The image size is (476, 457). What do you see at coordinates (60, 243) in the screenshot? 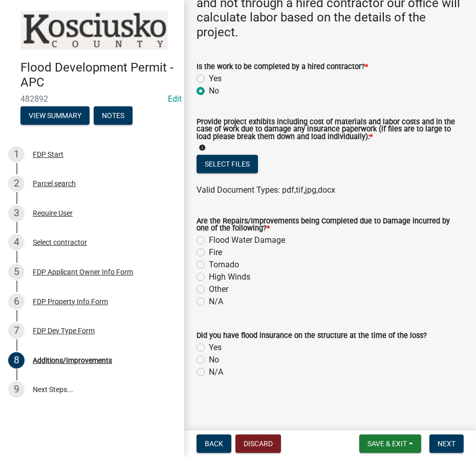
I see `div: Select contractor` at bounding box center [60, 243].